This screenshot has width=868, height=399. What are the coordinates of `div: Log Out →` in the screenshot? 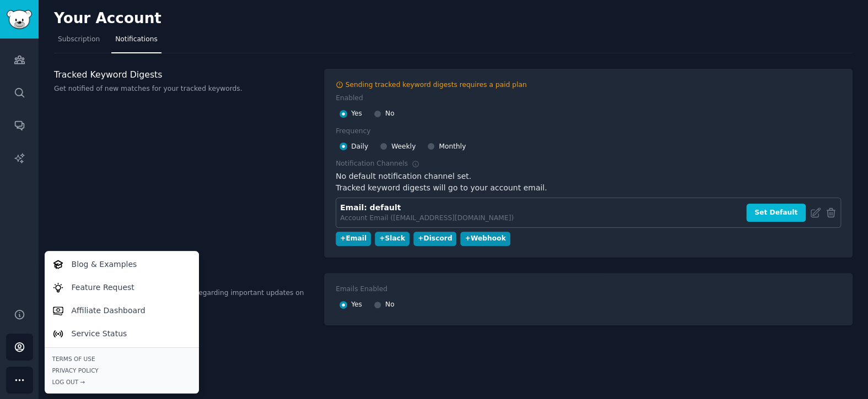 It's located at (122, 382).